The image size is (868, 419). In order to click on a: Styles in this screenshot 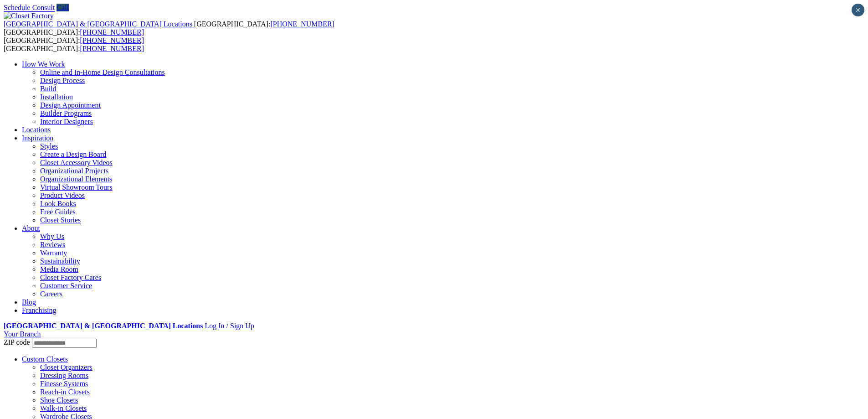, I will do `click(48, 146)`.